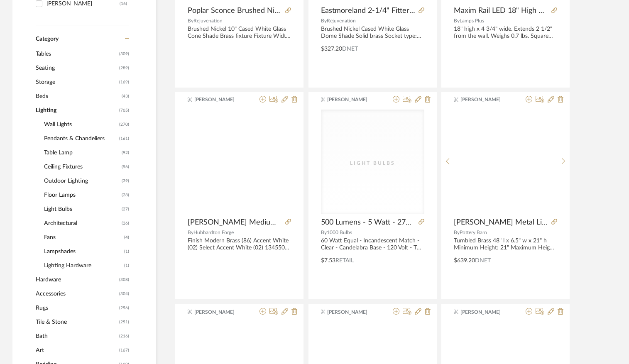 Image resolution: width=629 pixels, height=364 pixels. Describe the element at coordinates (124, 336) in the screenshot. I see `span: (216)` at that location.